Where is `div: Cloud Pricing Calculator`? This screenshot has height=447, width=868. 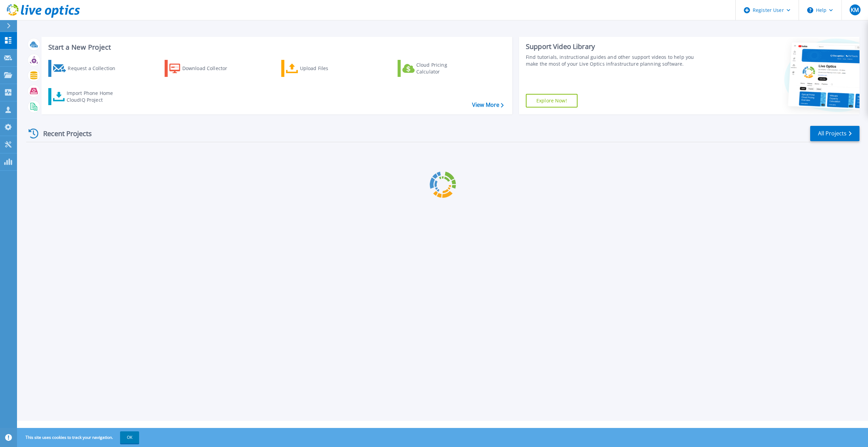 div: Cloud Pricing Calculator is located at coordinates (444, 68).